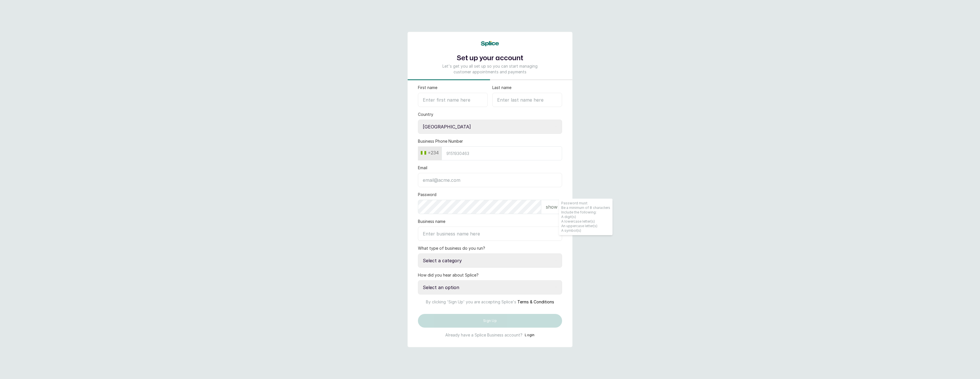 The image size is (980, 379). I want to click on li: An uppercase letter(s), so click(585, 225).